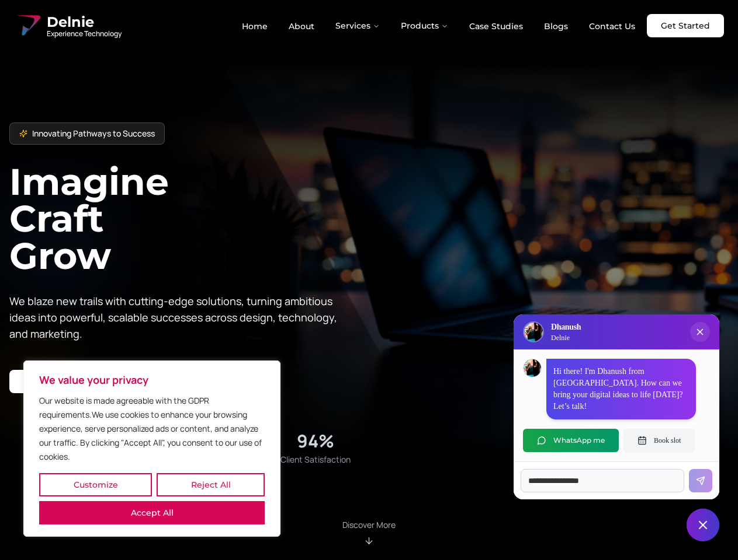 Image resolution: width=738 pixels, height=560 pixels. I want to click on div: Scroll to About section, so click(369, 533).